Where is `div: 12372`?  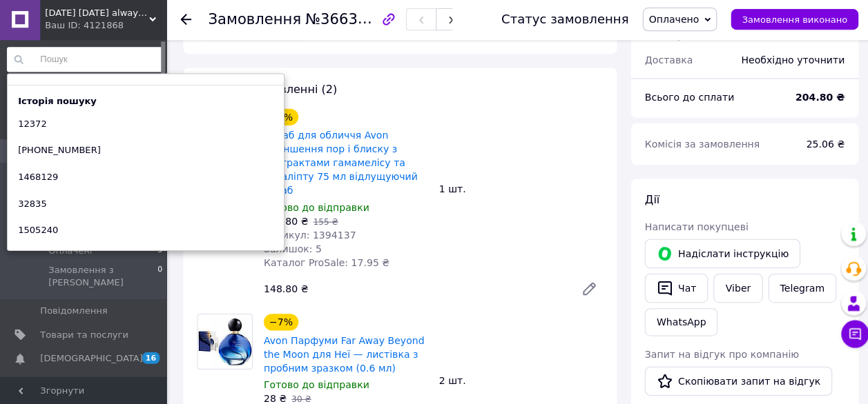 div: 12372 is located at coordinates (31, 125).